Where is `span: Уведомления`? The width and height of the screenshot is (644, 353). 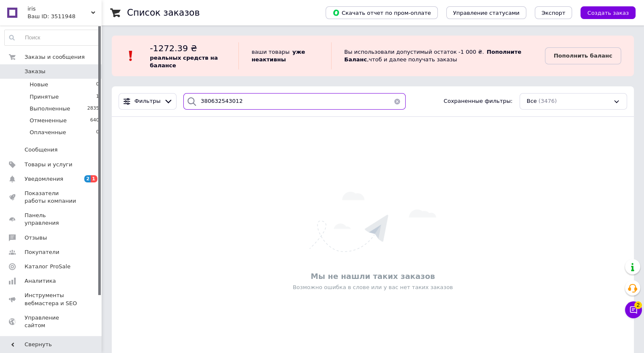 span: Уведомления is located at coordinates (44, 179).